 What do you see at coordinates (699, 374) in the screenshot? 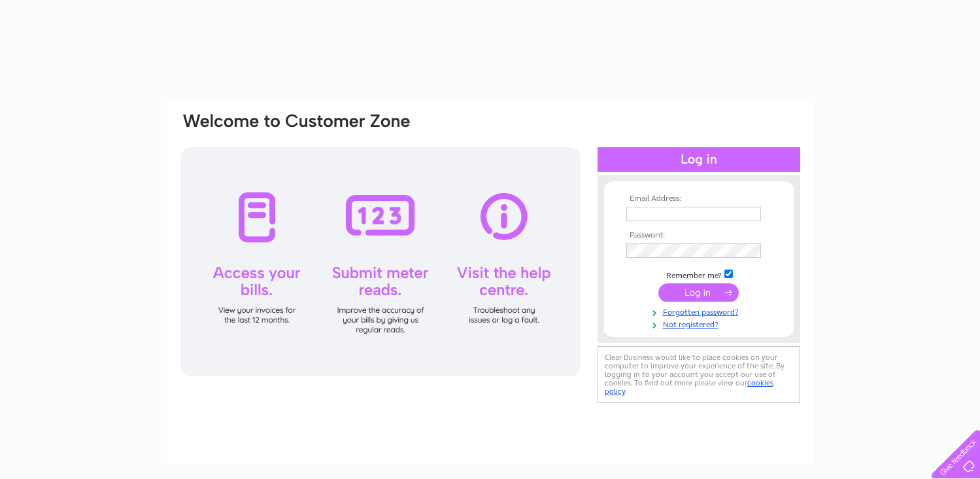
I see `div: Clear Business would like to place cookies on your computer to improve your experience of the sit...` at bounding box center [699, 374].